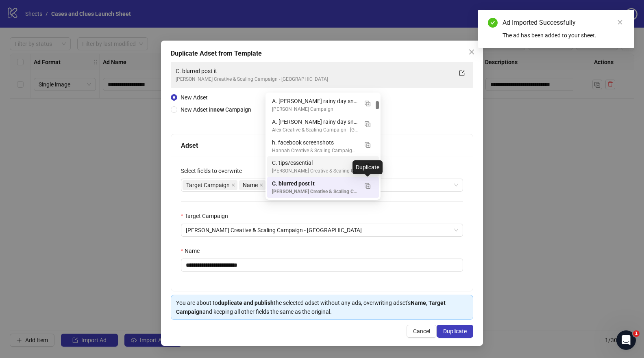 The height and width of the screenshot is (358, 644). I want to click on strong: Name, Target Campaign, so click(311, 307).